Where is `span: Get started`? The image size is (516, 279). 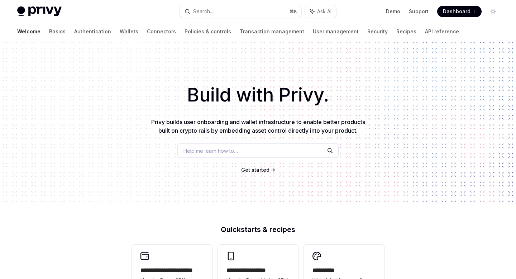
span: Get started is located at coordinates (255, 170).